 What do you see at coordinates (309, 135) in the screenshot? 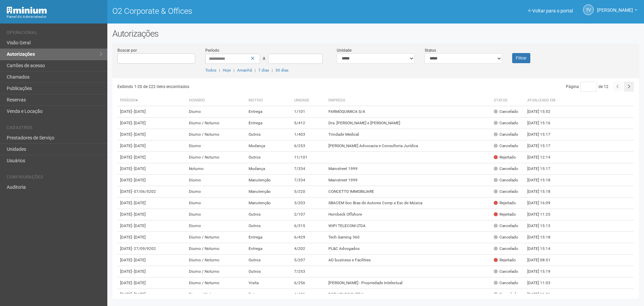
I see `td: 1/403` at bounding box center [309, 135].